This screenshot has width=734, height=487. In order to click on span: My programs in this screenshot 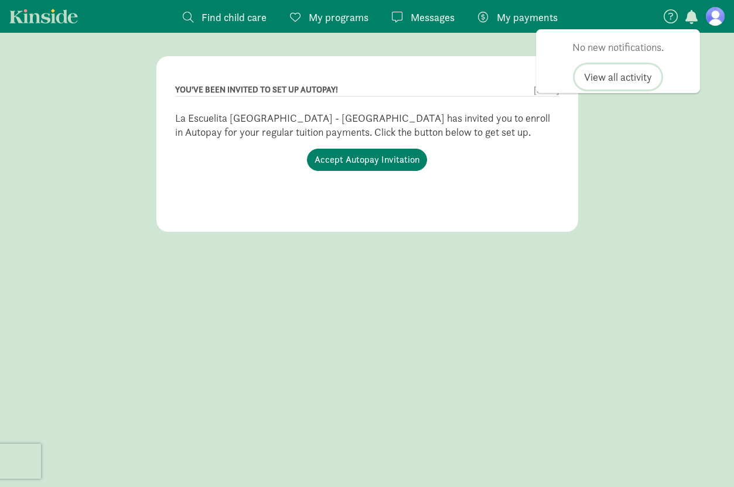, I will do `click(339, 17)`.